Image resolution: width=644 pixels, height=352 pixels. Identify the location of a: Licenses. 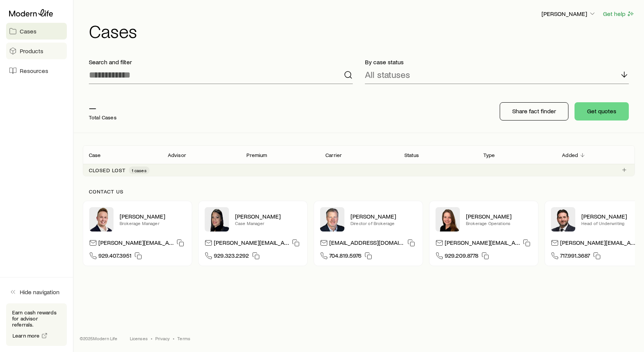
(139, 338).